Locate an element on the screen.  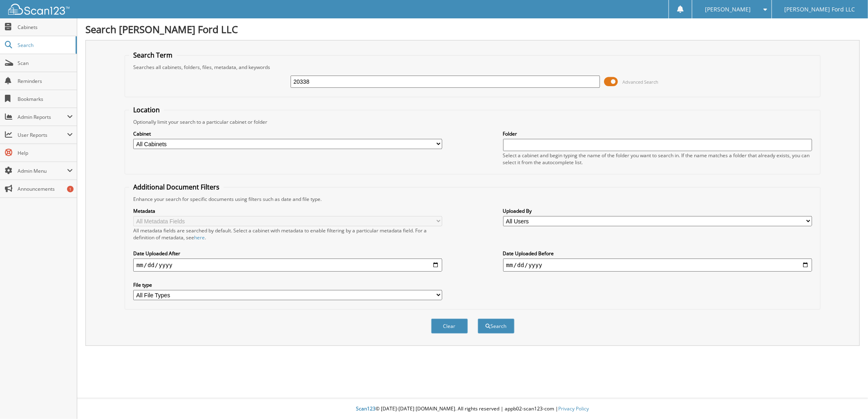
span: Admin Menu is located at coordinates (42, 171).